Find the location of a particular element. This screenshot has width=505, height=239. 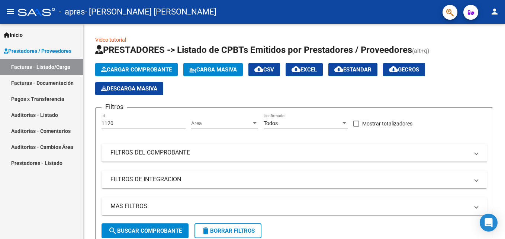

span: CSV is located at coordinates (264, 70).